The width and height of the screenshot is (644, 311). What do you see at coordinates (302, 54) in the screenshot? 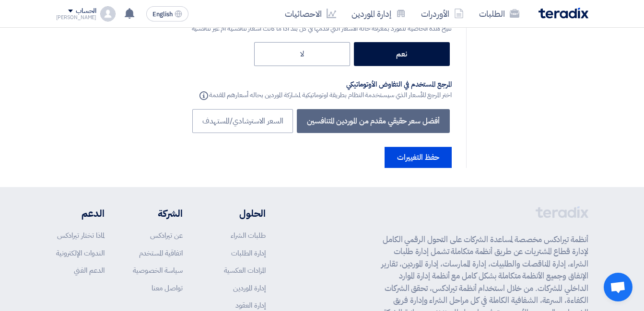
I see `label: لا` at bounding box center [302, 54].